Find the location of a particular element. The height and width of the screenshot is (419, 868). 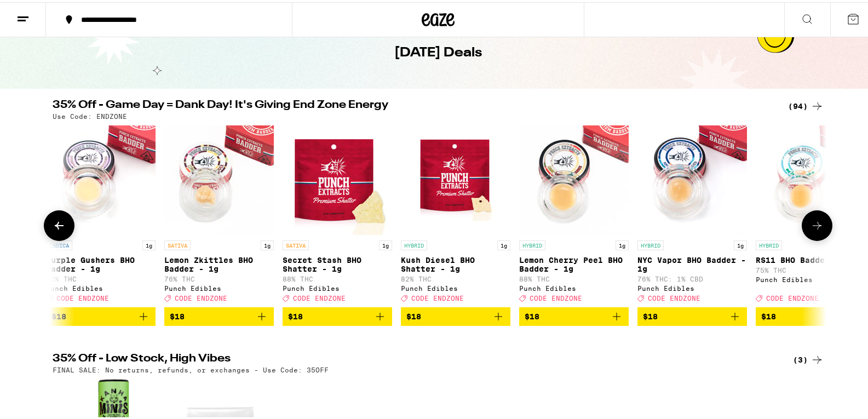

img: Punch Edibles - NYC Vapor BHO Badder - 1g is located at coordinates (693, 178).